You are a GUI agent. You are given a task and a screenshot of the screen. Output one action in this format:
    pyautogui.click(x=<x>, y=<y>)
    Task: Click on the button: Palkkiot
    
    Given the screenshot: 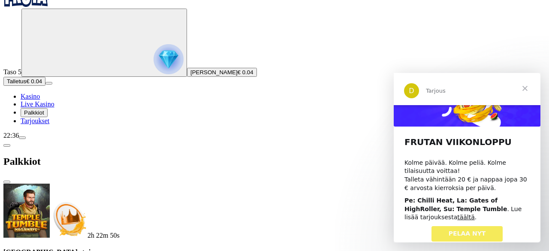 What is the action you would take?
    pyautogui.click(x=34, y=112)
    